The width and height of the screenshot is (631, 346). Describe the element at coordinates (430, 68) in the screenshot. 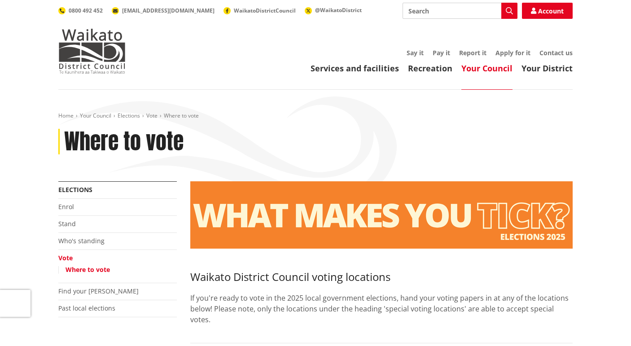

I see `a: Recreation` at that location.